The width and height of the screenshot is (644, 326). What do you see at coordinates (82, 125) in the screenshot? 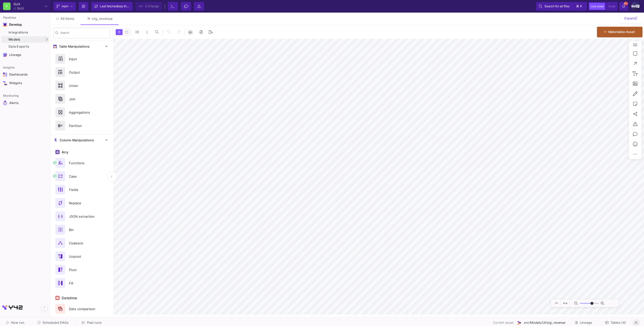
I see `button: Partition` at bounding box center [82, 125].